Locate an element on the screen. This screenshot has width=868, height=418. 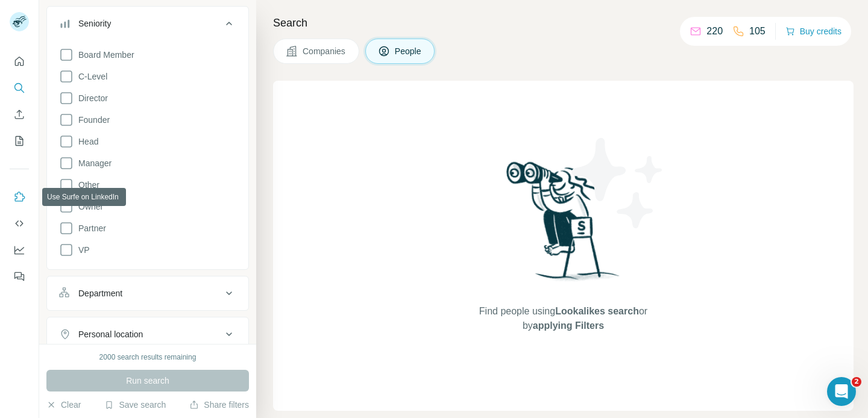
img: Surfe Illustration - Woman searching with binoculars is located at coordinates (564, 225).